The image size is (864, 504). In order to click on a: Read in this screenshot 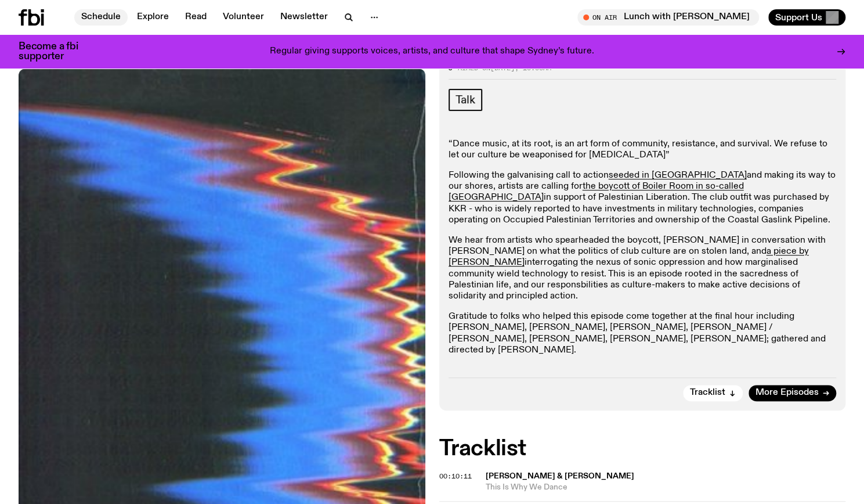, I will do `click(196, 18)`.